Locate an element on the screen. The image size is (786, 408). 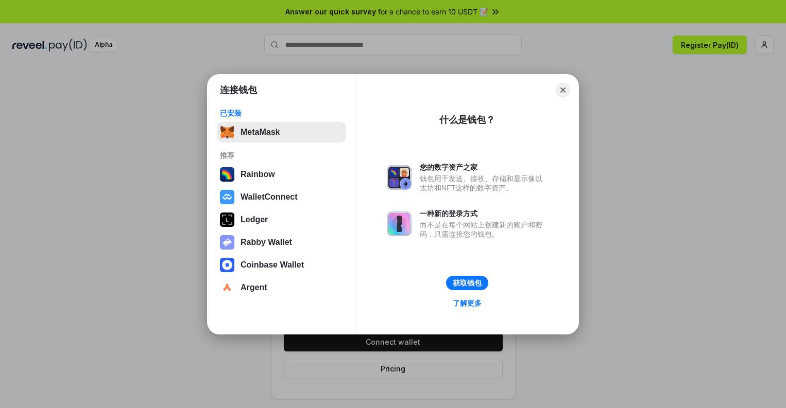
img: svg+xml,%3Csvg%20xmlns%3D%22http%3A%2F%2Fwww.w3.org%2F2000%2Fsvg%22%20width%3D%2228%22%20height%3... is located at coordinates (227, 220).